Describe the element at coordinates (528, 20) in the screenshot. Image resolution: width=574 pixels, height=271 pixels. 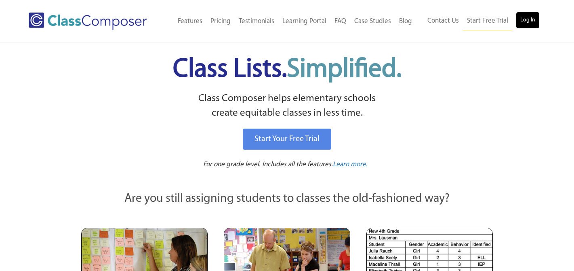
I see `a: Log In` at that location.